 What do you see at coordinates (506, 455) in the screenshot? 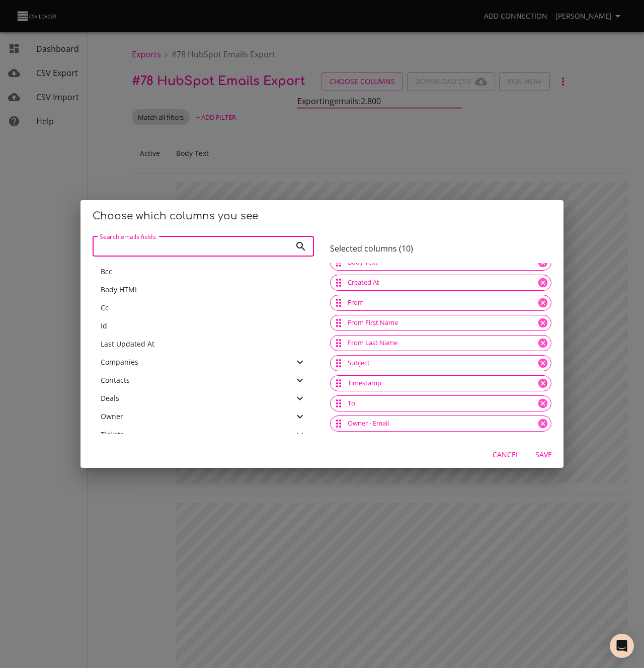
I see `span: Cancel` at bounding box center [506, 455].